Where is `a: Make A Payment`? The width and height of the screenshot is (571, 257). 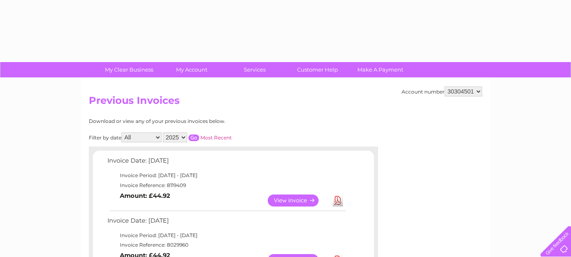
a: Make A Payment is located at coordinates (380, 69).